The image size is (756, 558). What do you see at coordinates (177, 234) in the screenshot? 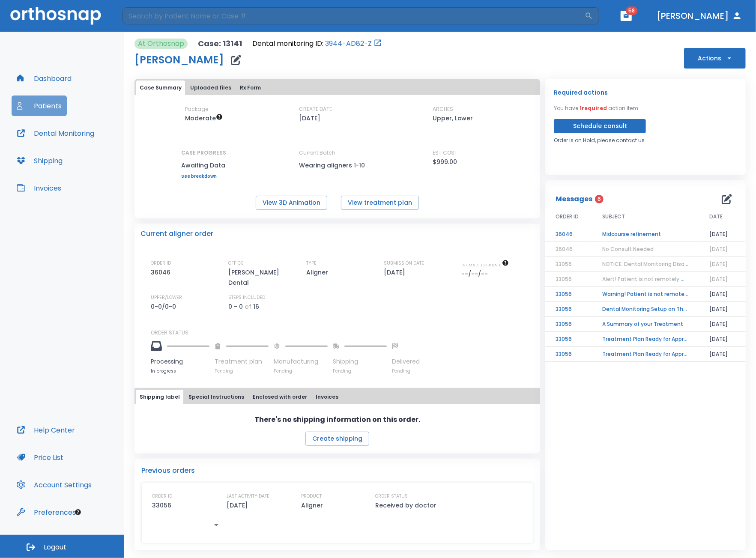
I see `p: Current aligner order` at bounding box center [177, 234].